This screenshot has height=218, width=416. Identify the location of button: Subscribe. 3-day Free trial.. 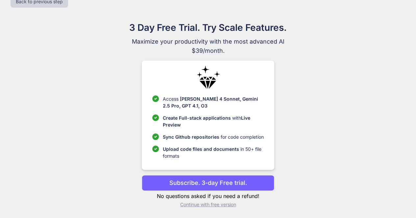
(208, 183).